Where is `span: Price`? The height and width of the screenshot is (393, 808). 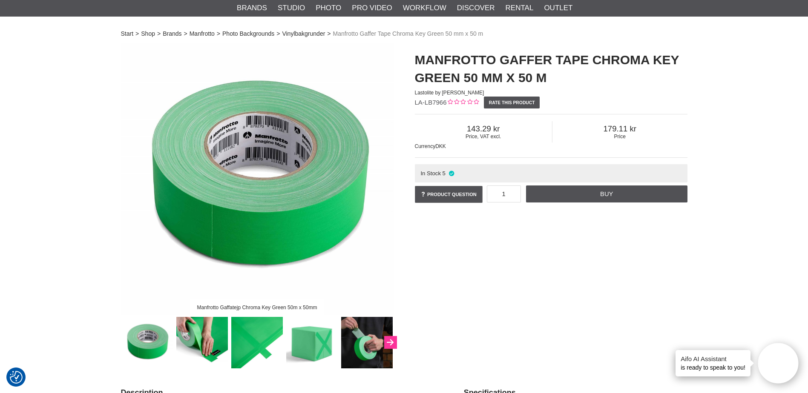
span: Price is located at coordinates (619, 137).